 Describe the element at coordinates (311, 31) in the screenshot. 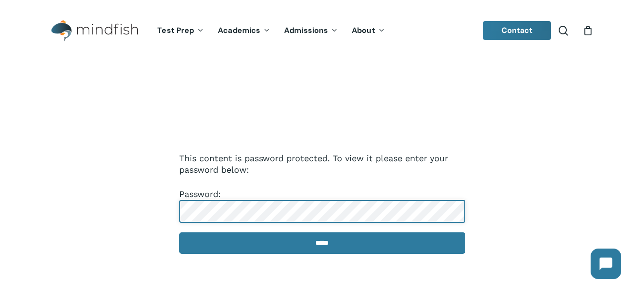

I see `a: Admissions` at that location.